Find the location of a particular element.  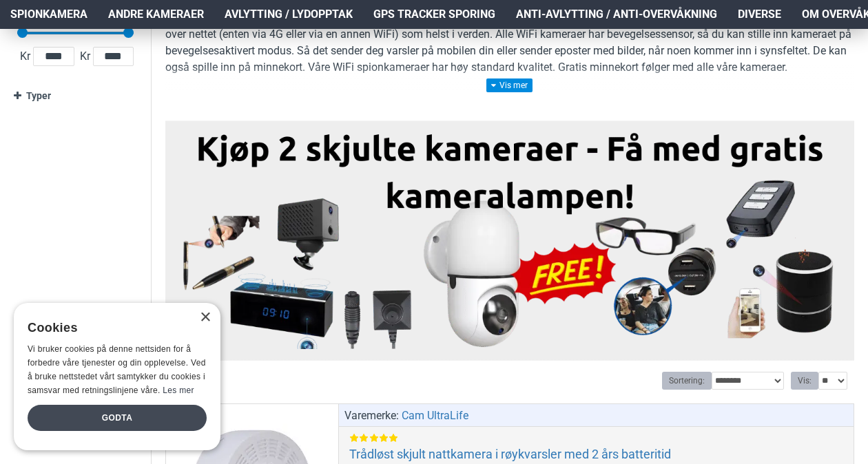

div: Close is located at coordinates (204, 317).